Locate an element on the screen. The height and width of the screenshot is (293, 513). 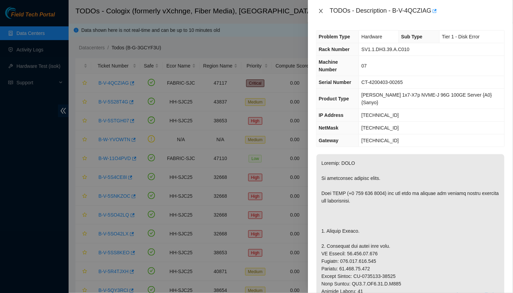
span: NetMask is located at coordinates (329, 128).